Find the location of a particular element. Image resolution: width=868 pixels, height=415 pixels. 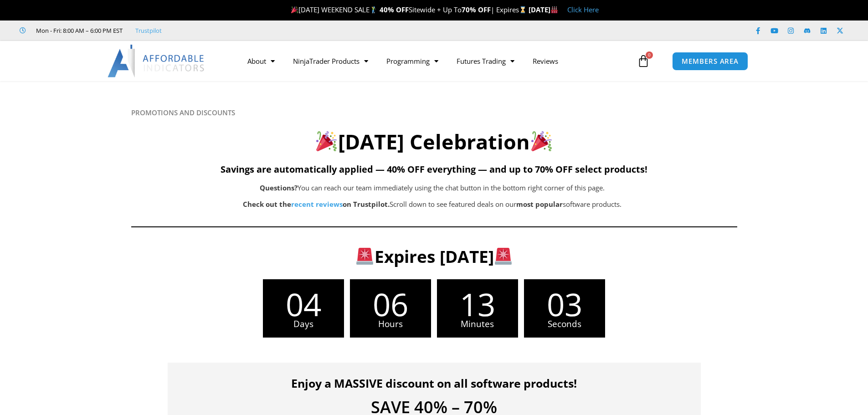

a: MEMBERS AREA is located at coordinates (710, 61).